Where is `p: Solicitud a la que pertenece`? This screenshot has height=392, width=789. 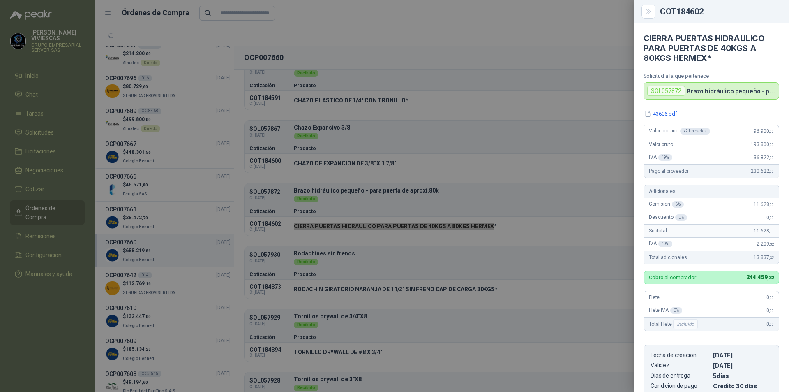
p: Solicitud a la que pertenece is located at coordinates (711, 76).